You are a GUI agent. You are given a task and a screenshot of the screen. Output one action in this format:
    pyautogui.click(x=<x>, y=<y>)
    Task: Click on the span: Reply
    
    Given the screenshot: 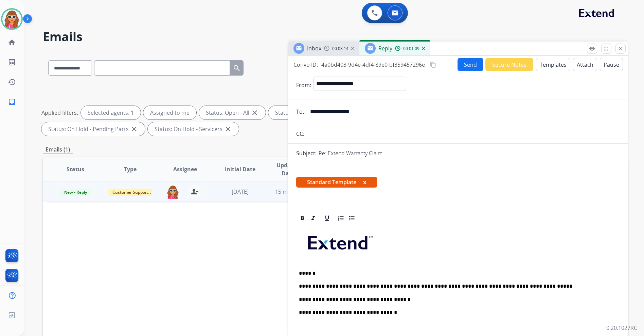 What is the action you would take?
    pyautogui.click(x=385, y=49)
    